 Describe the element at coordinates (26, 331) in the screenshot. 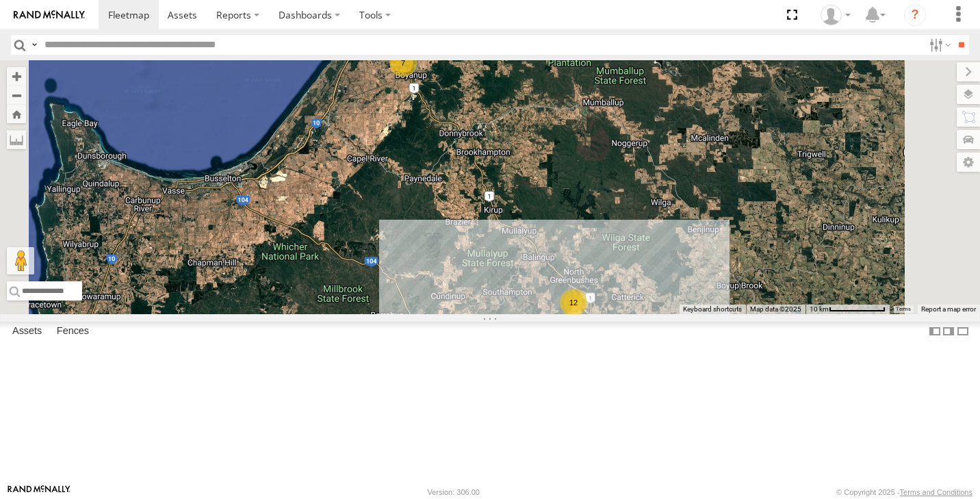

I see `label: Assets` at that location.